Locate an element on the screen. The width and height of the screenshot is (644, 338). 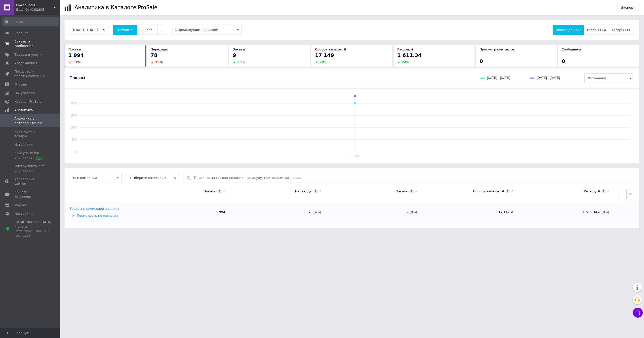
span: 78 is located at coordinates (154, 55).